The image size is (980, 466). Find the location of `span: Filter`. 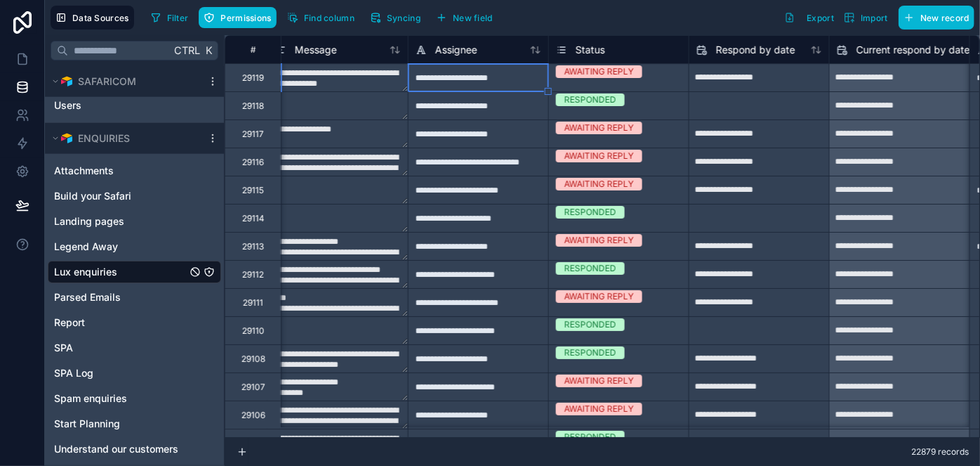

span: Filter is located at coordinates (178, 18).